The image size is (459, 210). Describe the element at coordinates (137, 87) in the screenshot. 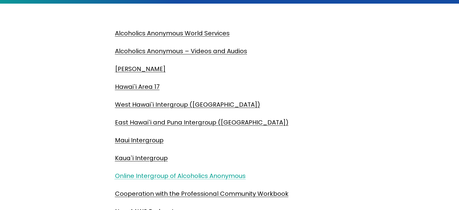

I see `a: Hawai`i Area 17` at that location.